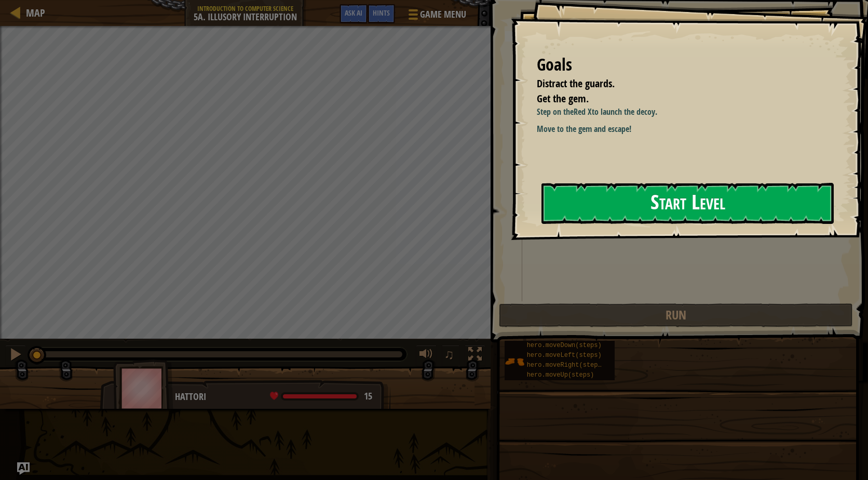 The height and width of the screenshot is (480, 868). What do you see at coordinates (443, 14) in the screenshot?
I see `span: Game Menu` at bounding box center [443, 14].